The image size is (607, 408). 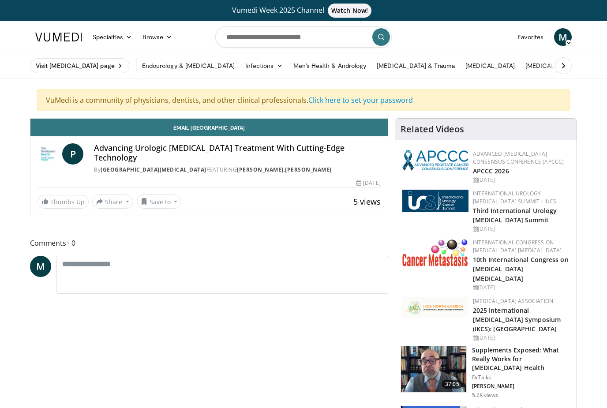 What do you see at coordinates (73, 154) in the screenshot?
I see `span: P` at bounding box center [73, 154].